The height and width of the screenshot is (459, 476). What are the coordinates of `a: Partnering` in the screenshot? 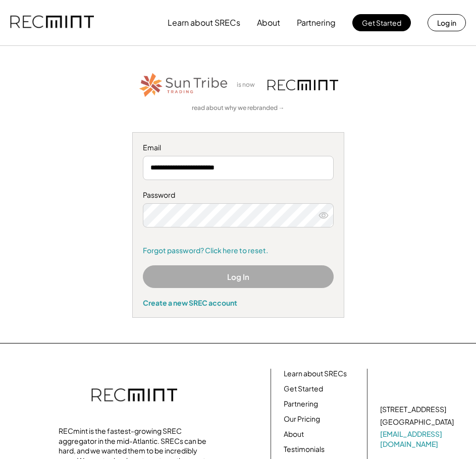 It's located at (301, 404).